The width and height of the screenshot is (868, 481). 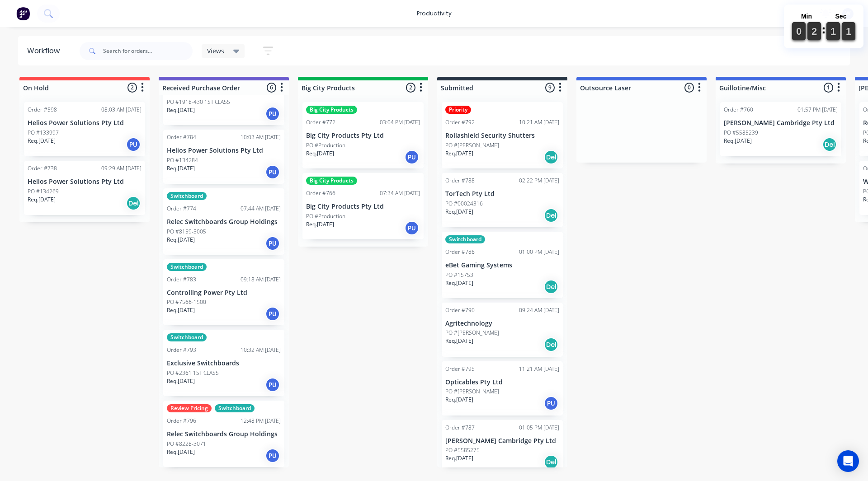 I want to click on p: Agritechnology, so click(x=502, y=324).